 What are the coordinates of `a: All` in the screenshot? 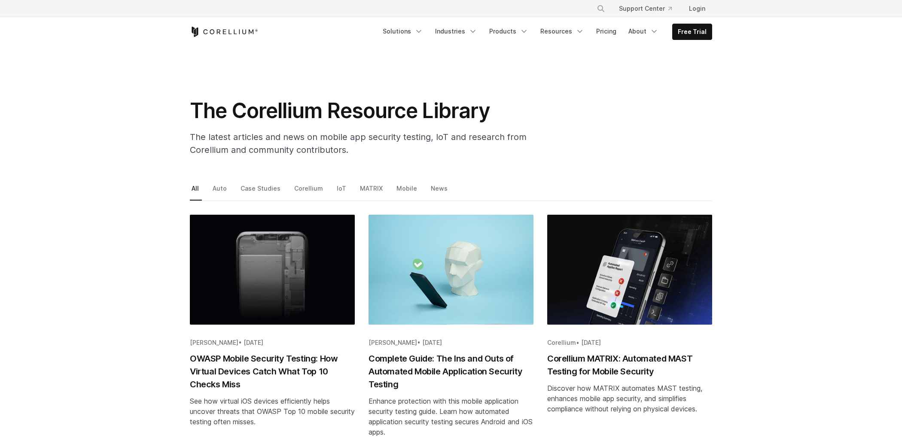 It's located at (196, 192).